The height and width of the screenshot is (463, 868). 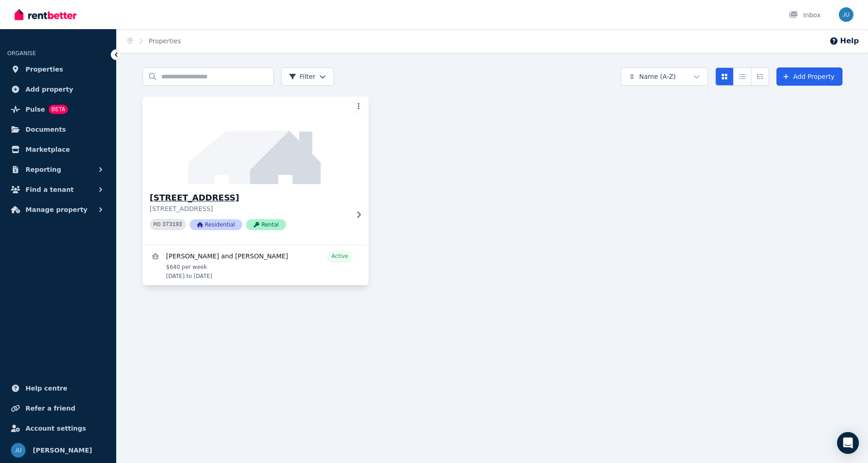 What do you see at coordinates (172, 225) in the screenshot?
I see `code: 373193` at bounding box center [172, 225].